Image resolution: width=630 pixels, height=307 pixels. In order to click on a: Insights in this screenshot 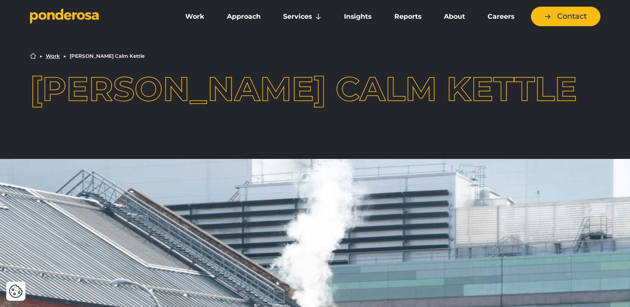, I will do `click(357, 17)`.